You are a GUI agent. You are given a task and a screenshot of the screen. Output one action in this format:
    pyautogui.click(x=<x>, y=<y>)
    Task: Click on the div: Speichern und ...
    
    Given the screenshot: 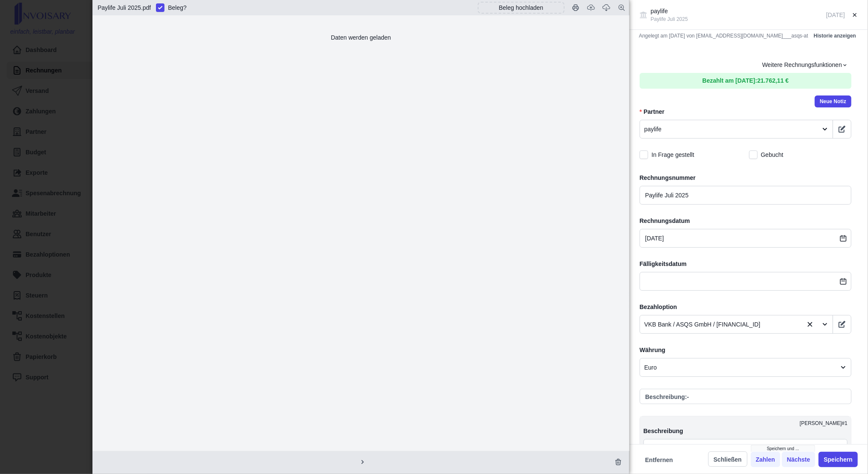 What is the action you would take?
    pyautogui.click(x=783, y=448)
    